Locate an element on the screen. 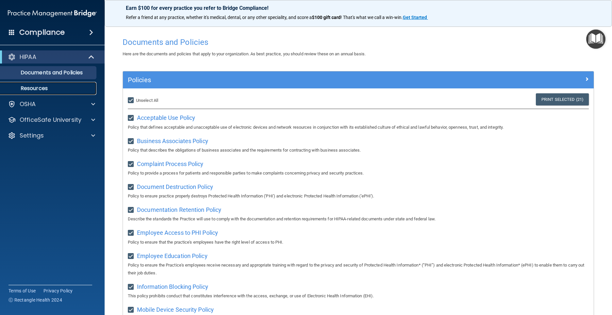  strong: Get Started is located at coordinates (415, 17).